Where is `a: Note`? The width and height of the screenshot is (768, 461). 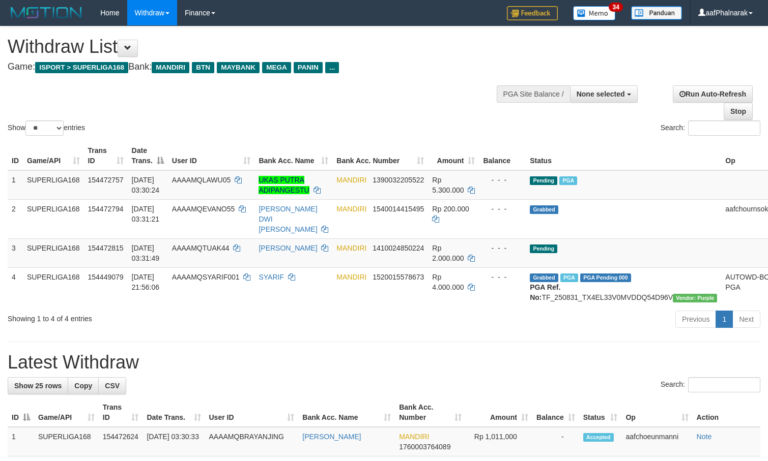
a: Note is located at coordinates (704, 437).